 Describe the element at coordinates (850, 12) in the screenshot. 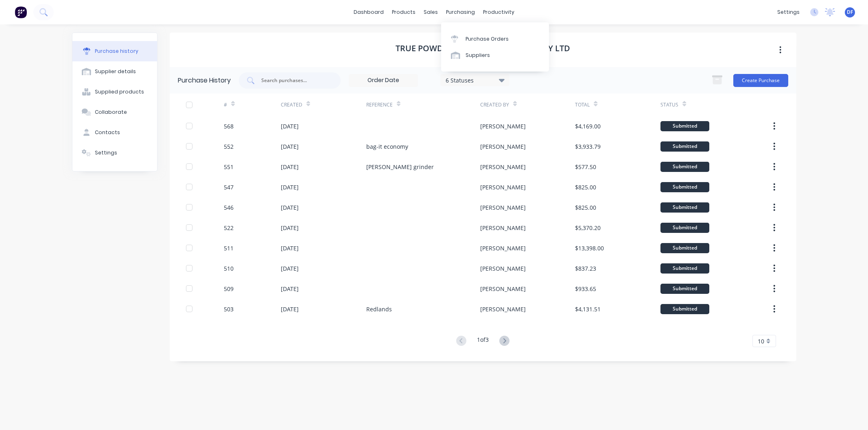

I see `span: DF` at that location.